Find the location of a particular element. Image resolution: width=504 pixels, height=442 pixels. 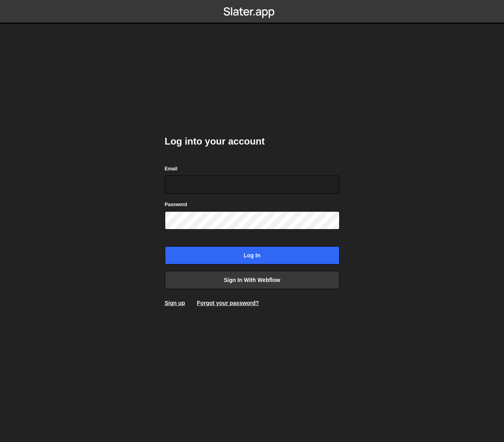

label: Password is located at coordinates (176, 205).